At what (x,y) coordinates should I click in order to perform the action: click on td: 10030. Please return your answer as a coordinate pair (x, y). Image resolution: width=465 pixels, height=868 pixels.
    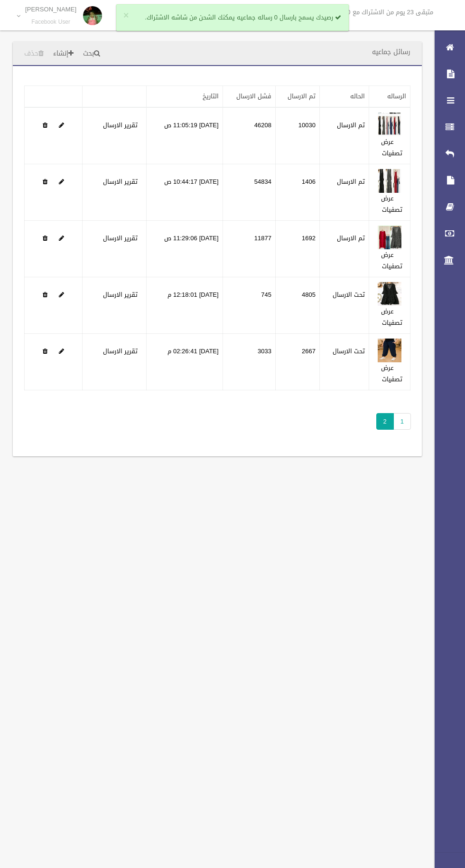
    Looking at the image, I should click on (297, 136).